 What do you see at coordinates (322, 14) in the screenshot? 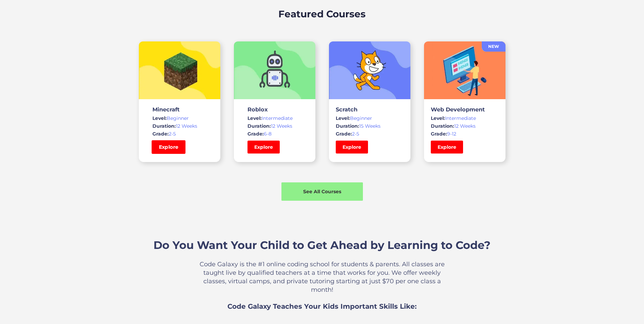
I see `h2: Featured Courses` at bounding box center [322, 14].